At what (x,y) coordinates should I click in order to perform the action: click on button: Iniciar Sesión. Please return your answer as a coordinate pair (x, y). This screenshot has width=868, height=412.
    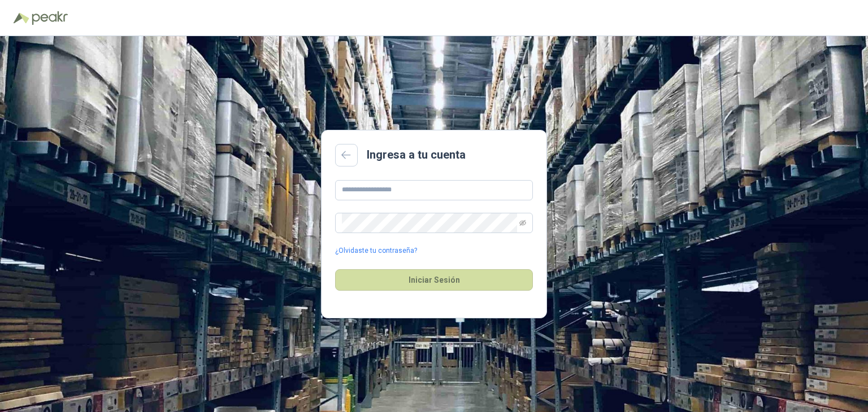
    Looking at the image, I should click on (434, 280).